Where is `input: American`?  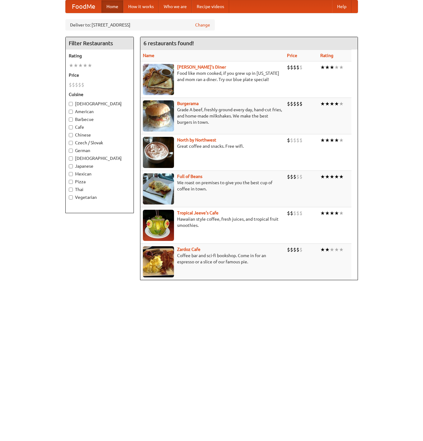 input: American is located at coordinates (71, 111).